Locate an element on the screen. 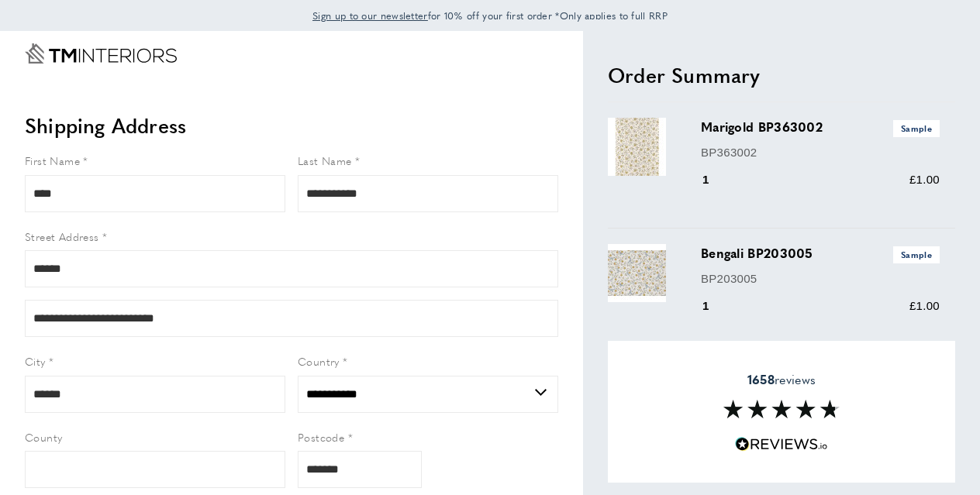  h3: Marigold BP363002 is located at coordinates (821, 127).